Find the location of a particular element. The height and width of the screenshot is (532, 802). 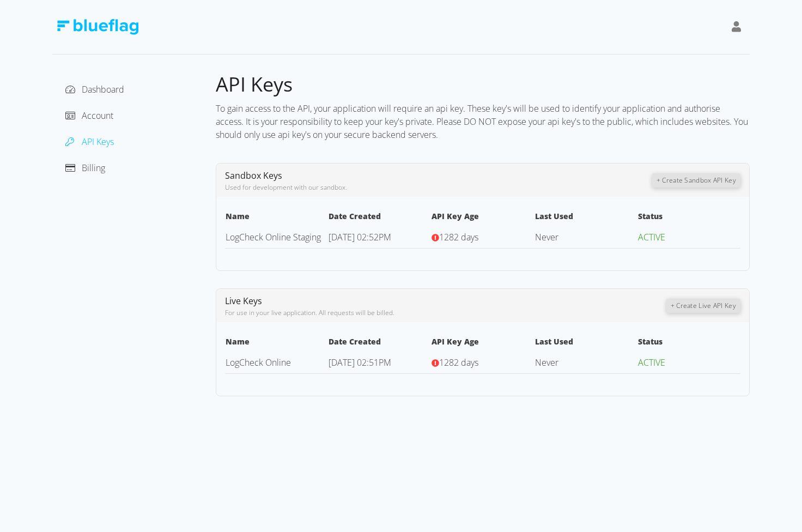

a: LogCheck Online is located at coordinates (258, 363).